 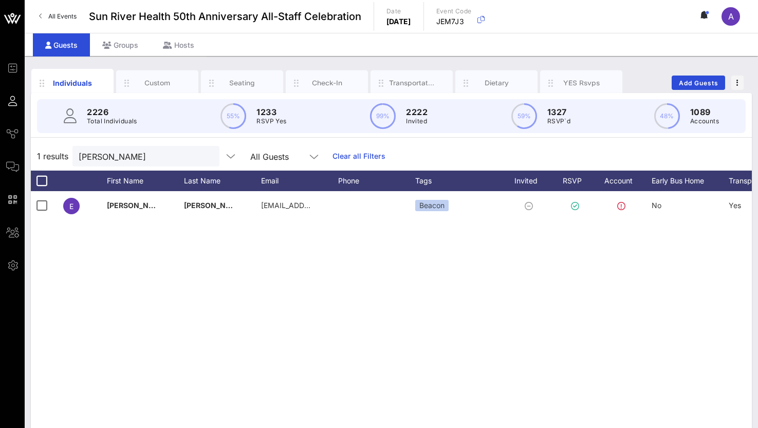 What do you see at coordinates (359, 156) in the screenshot?
I see `a: Clear all Filters` at bounding box center [359, 156].